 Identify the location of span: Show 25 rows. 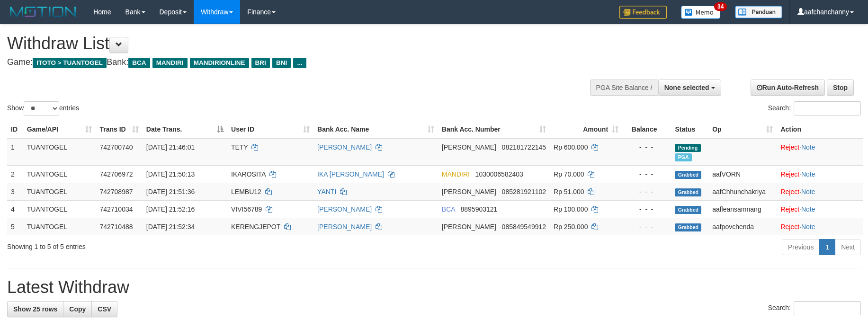
(35, 310).